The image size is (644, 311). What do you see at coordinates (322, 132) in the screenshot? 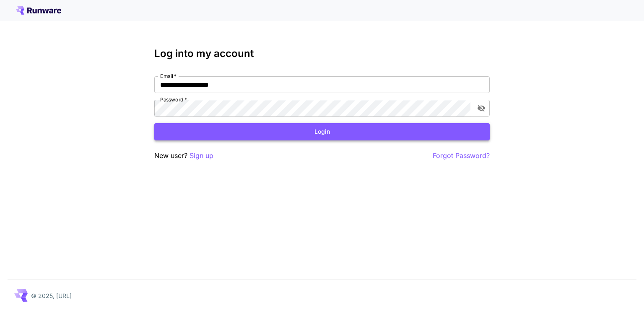
I see `button: Login` at bounding box center [322, 132].